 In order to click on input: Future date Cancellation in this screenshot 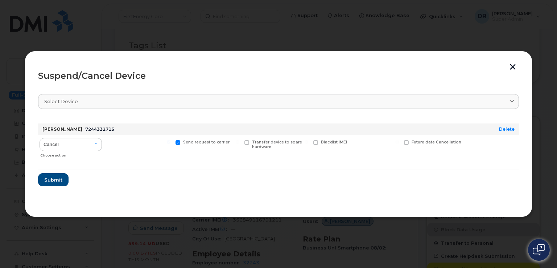, I will do `click(397, 142)`.